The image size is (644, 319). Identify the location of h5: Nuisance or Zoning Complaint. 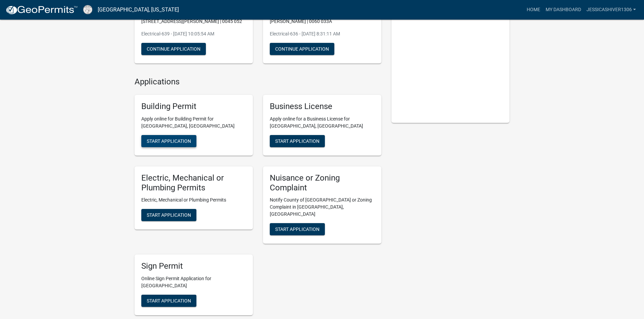
(322, 183).